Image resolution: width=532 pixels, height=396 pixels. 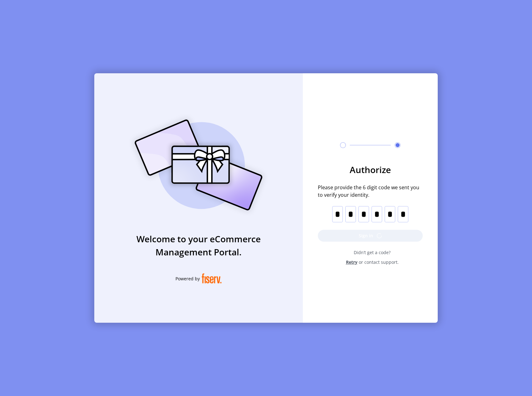 I want to click on h3: Authorize, so click(x=370, y=169).